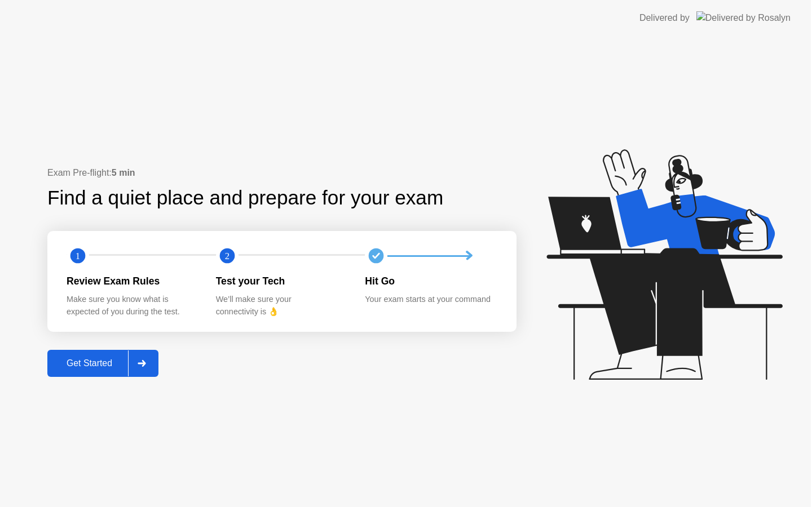  What do you see at coordinates (430, 281) in the screenshot?
I see `div: Hit Go` at bounding box center [430, 281].